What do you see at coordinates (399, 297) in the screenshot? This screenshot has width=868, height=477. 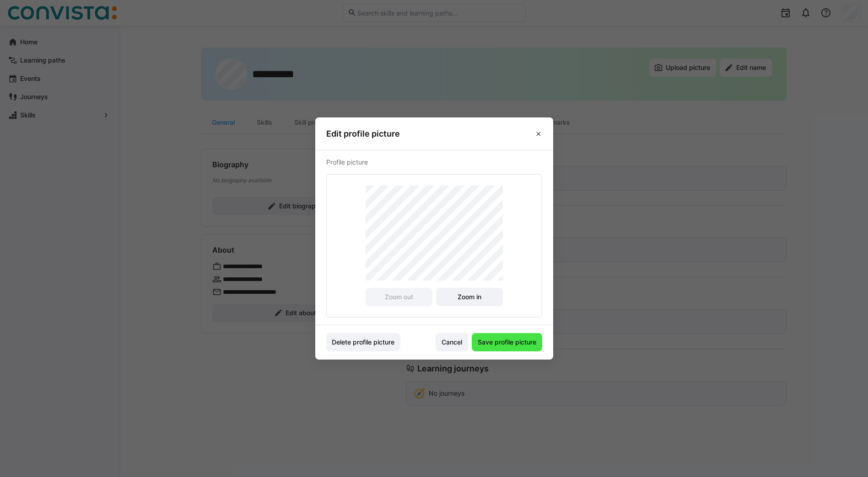 I see `span: Zoom out` at bounding box center [399, 297].